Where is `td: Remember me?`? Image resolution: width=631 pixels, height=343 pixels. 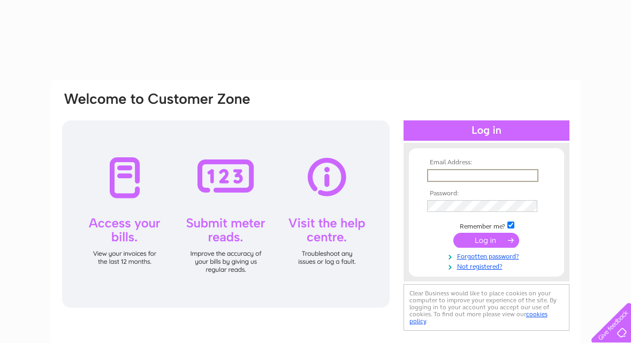
td: Remember me? is located at coordinates (486, 225).